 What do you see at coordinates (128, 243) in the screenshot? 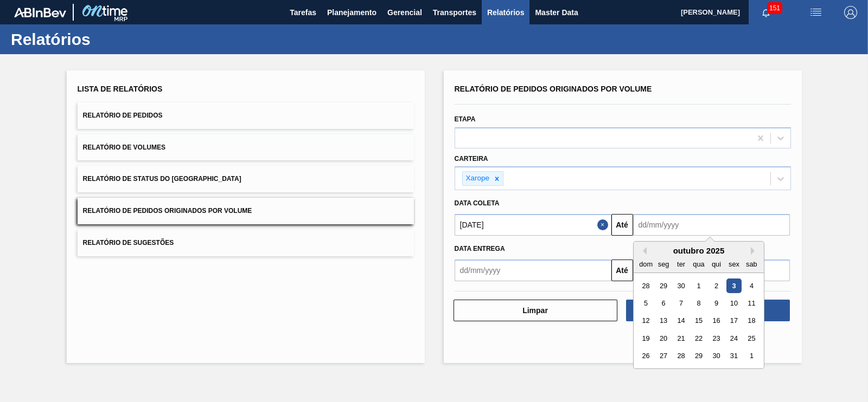
I see `span: Relatório de Sugestões` at bounding box center [128, 243].